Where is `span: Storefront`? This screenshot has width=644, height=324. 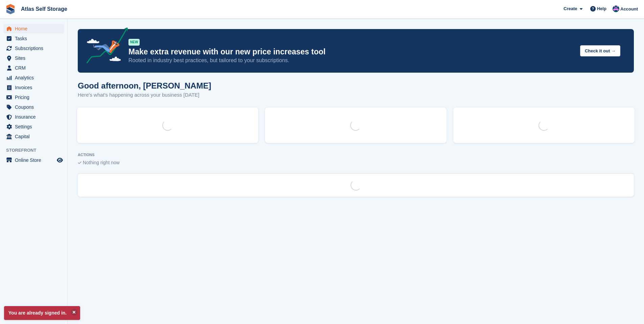
span: Storefront is located at coordinates (36, 150).